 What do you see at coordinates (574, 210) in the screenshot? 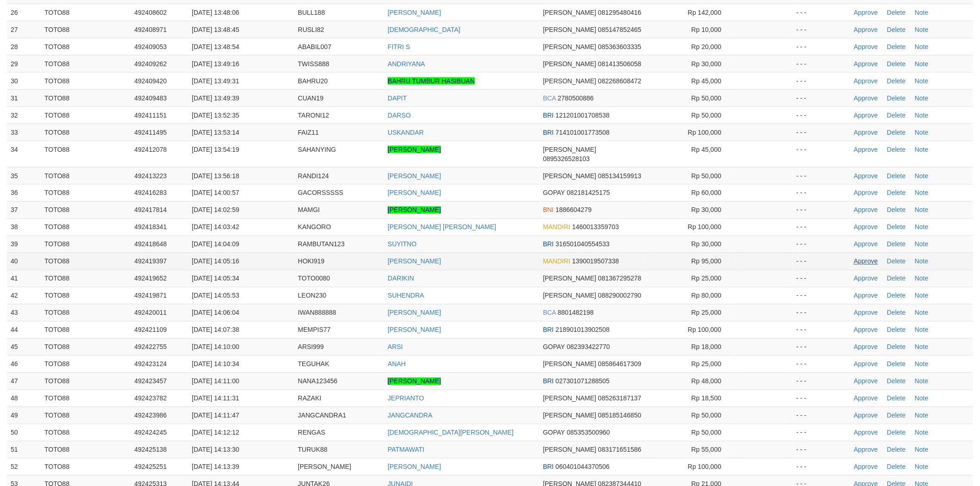
I see `span: Copy 1886604279 to clipboard` at bounding box center [574, 210].